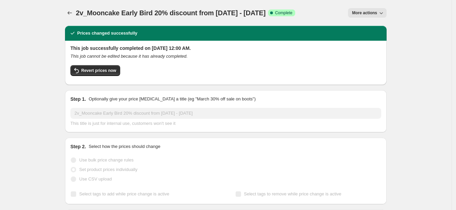 This screenshot has height=210, width=456. Describe the element at coordinates (226, 113) in the screenshot. I see `input: 30% off holiday sale` at that location.